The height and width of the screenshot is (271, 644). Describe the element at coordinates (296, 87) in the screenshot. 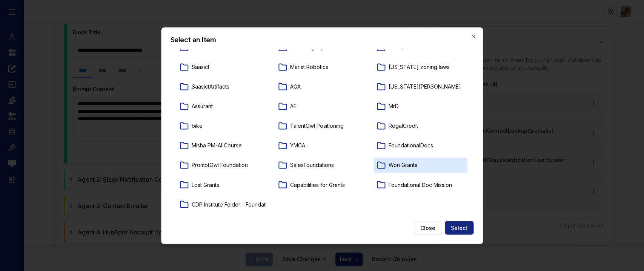

I see `p: AGA` at that location.